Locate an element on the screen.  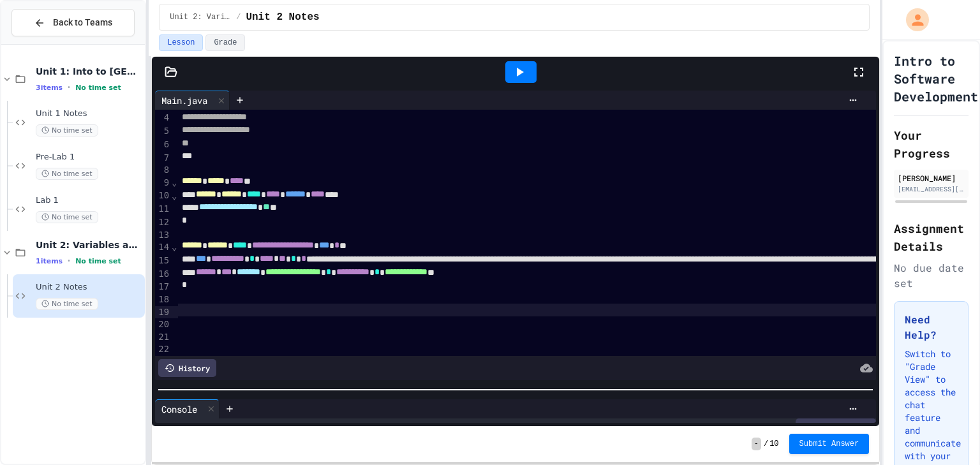
div: Show display is located at coordinates (836, 428).